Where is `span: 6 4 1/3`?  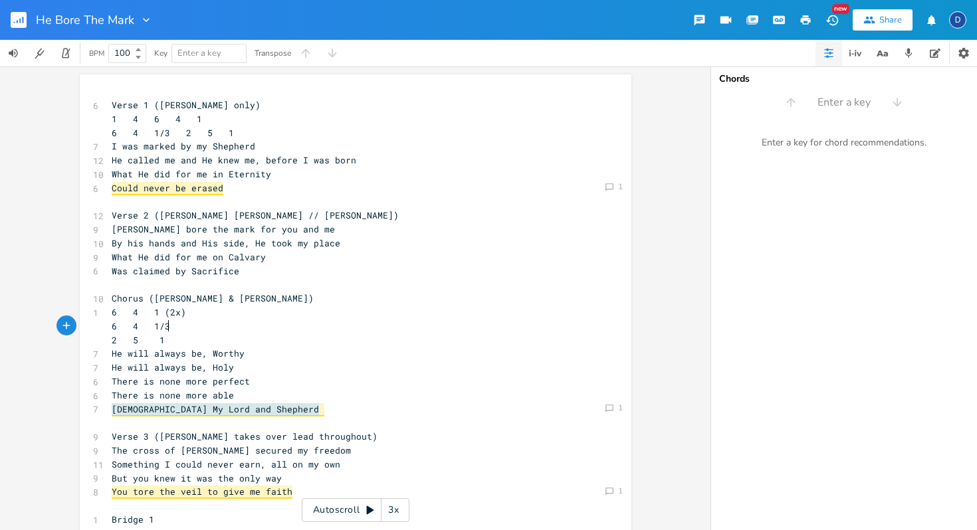
span: 6 4 1/3 is located at coordinates (141, 326).